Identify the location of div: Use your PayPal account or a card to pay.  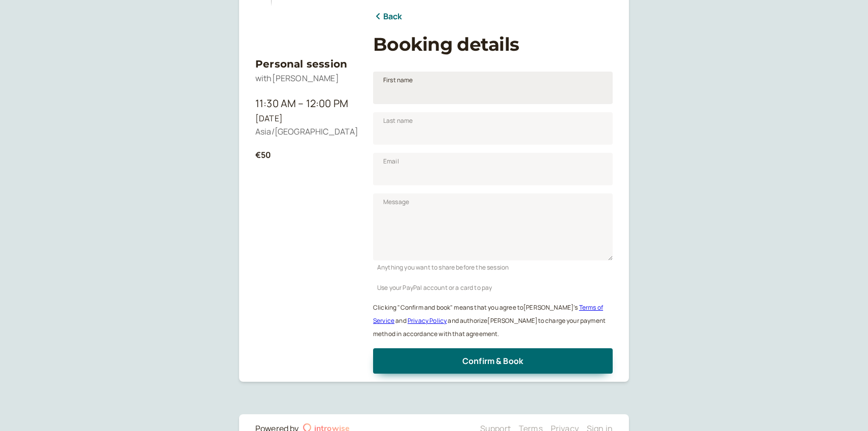
(493, 287).